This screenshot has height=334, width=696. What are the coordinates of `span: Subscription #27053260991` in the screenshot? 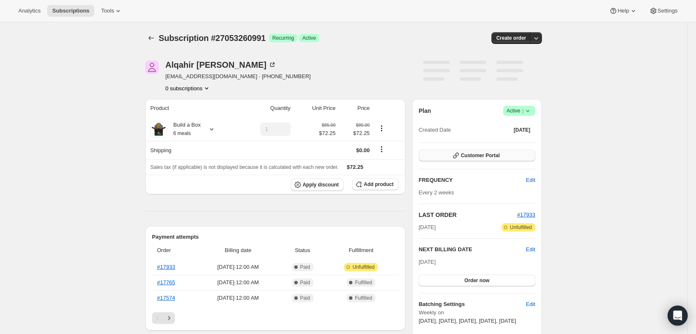 It's located at (212, 38).